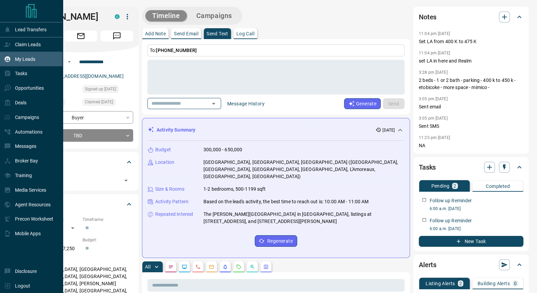 This screenshot has height=293, width=537. Describe the element at coordinates (428, 17) in the screenshot. I see `h2: Notes` at that location.